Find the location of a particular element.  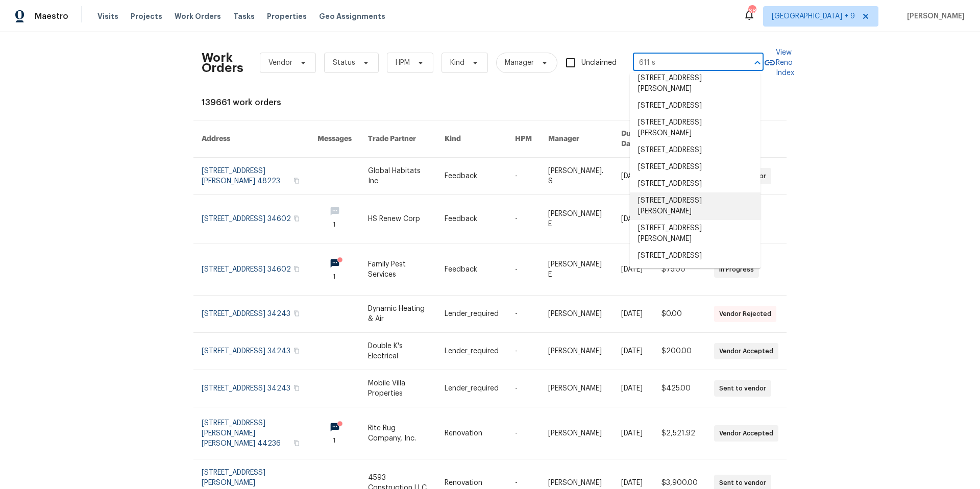

th: Messages is located at coordinates (334, 139).